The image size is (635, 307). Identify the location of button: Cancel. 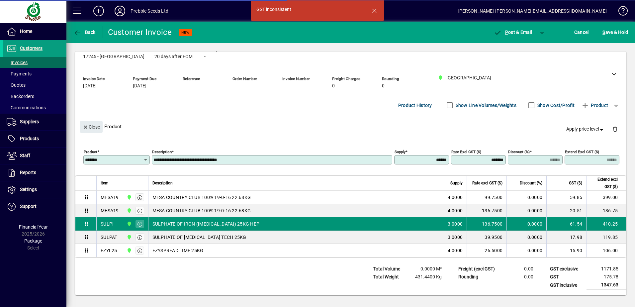
(582, 32).